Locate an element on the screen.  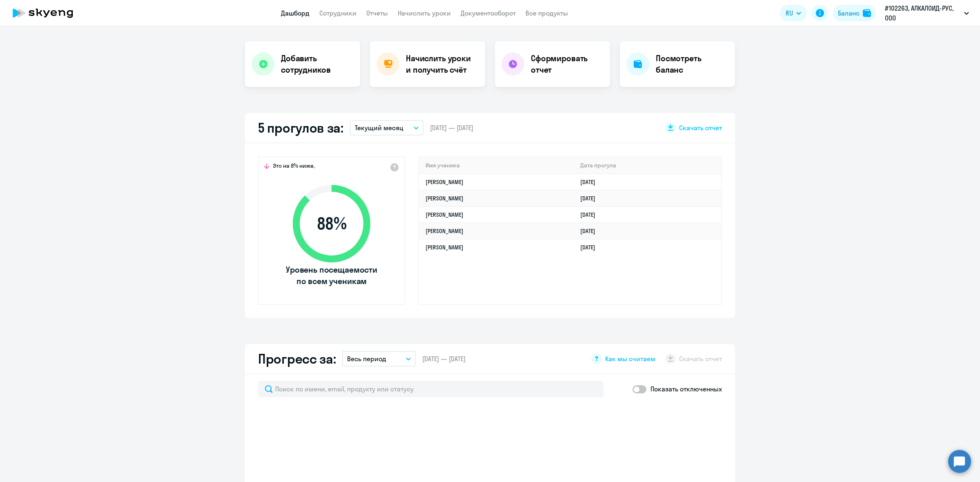
span: 88 % is located at coordinates (331, 224).